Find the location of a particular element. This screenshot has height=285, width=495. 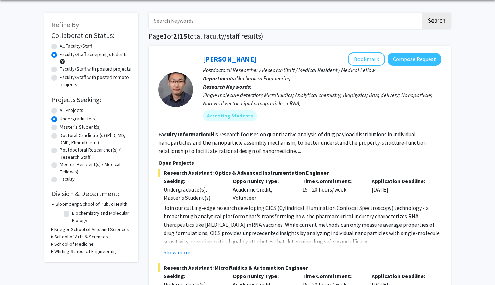

span: Refine By is located at coordinates (65, 24).